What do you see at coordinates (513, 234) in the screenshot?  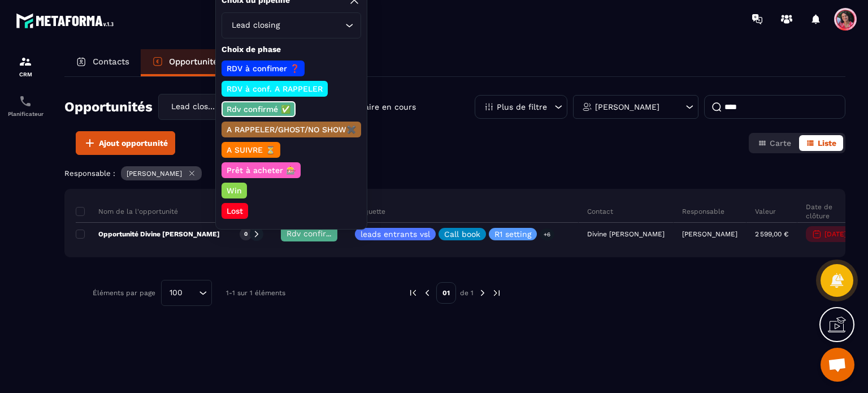 I see `p: R1 setting` at bounding box center [513, 234].